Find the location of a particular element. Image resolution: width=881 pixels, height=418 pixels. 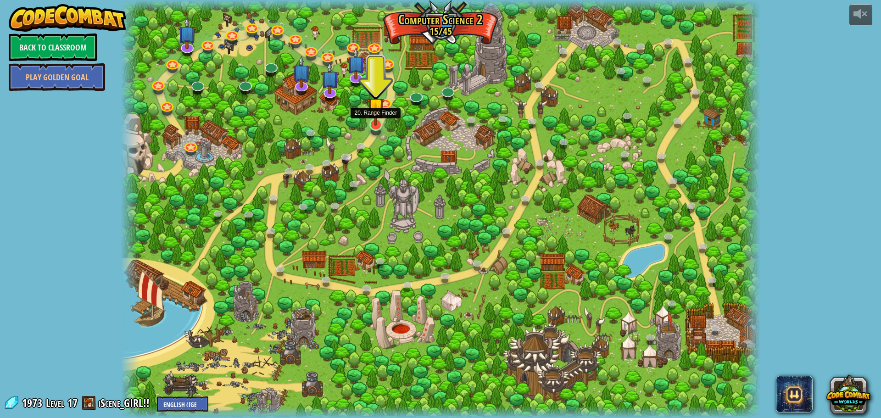

img: CodeCombat - Learn how to code by playing a game is located at coordinates (67, 18).